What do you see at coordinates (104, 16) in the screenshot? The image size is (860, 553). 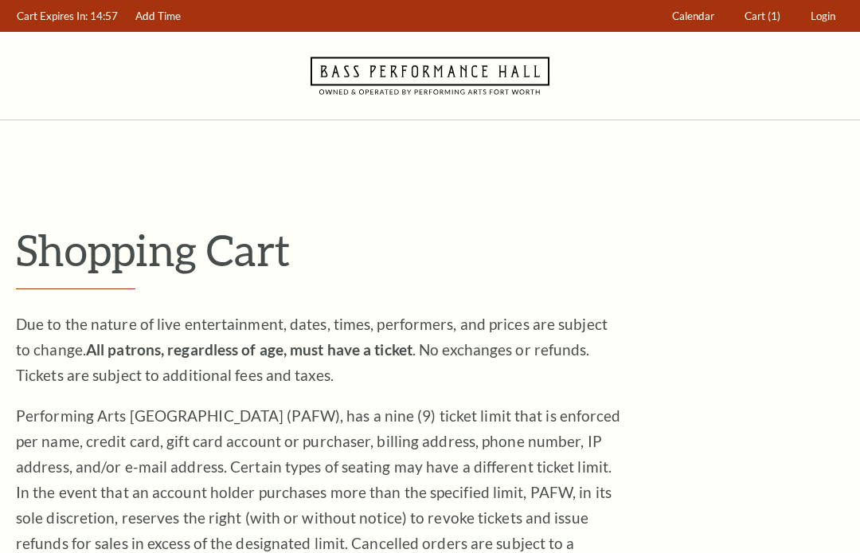 I see `span: 14:57` at bounding box center [104, 16].